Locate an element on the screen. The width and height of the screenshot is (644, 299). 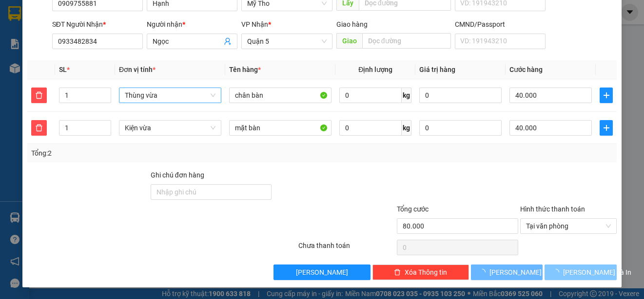
span: Giao is located at coordinates (349, 41).